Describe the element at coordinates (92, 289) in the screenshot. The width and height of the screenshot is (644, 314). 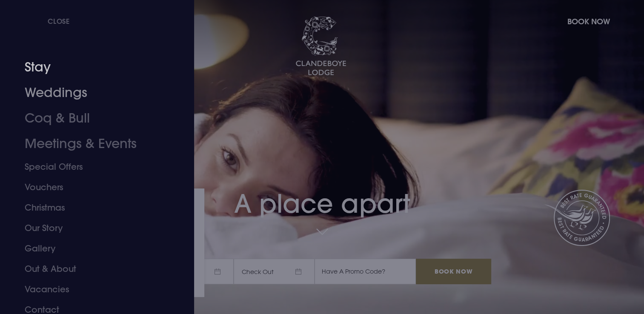
I see `a: Vacancies` at that location.